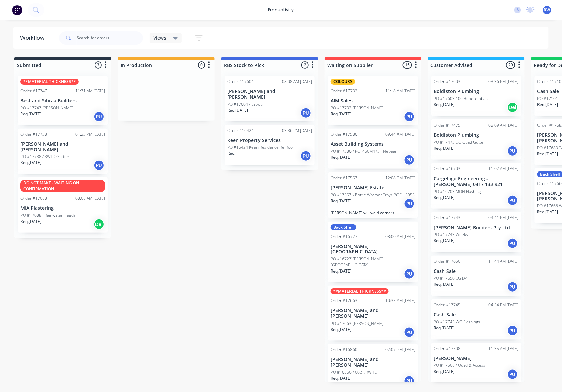  Describe the element at coordinates (160, 38) in the screenshot. I see `span: Views` at that location.